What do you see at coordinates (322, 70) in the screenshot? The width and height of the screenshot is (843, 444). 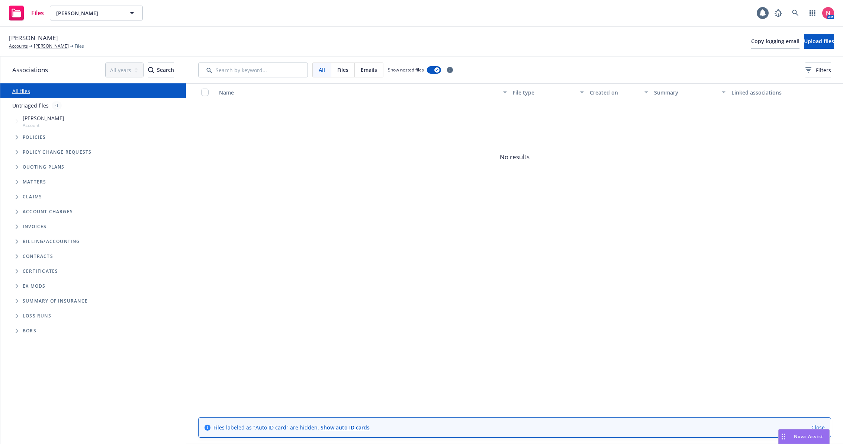 I see `span: All` at bounding box center [322, 70].